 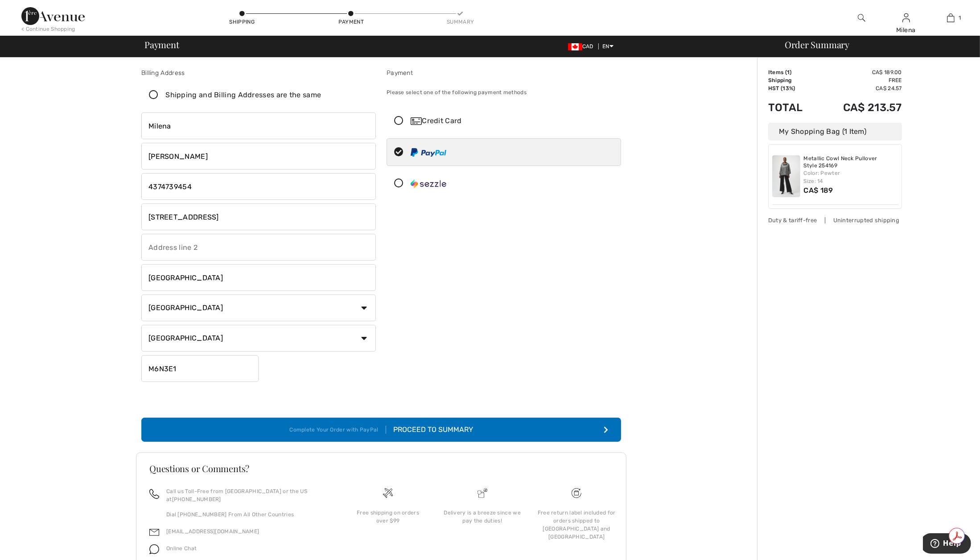 What do you see at coordinates (851, 177) in the screenshot?
I see `div: Color: Pewter Size: 14` at bounding box center [851, 177].